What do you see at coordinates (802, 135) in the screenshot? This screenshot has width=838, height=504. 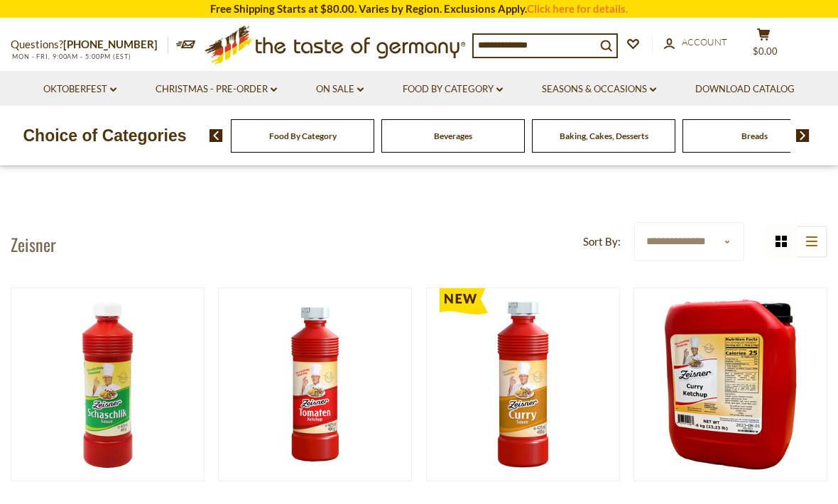 I see `img: next arrow` at bounding box center [802, 135].